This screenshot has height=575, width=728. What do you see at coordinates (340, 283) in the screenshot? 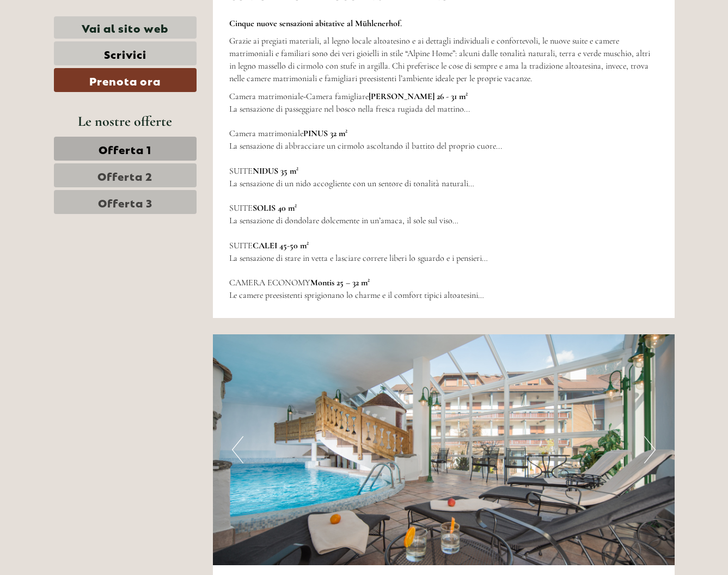
I see `strong: Montis 25 – 32 m²` at bounding box center [340, 283].